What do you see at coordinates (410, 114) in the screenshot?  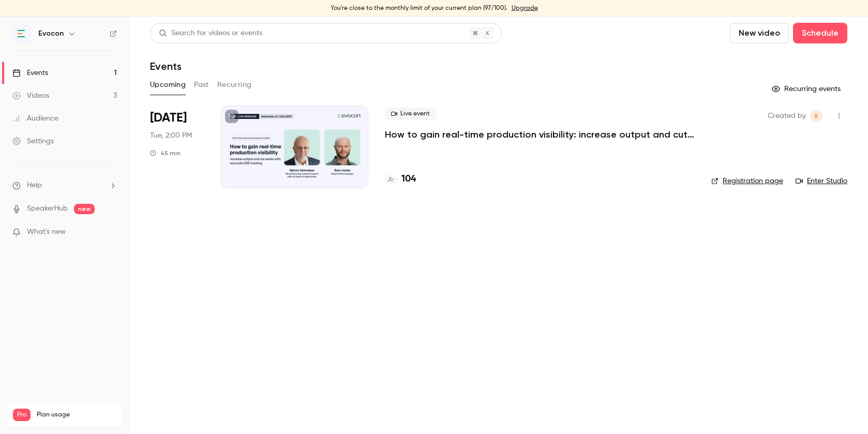 I see `span: Live event` at bounding box center [410, 114].